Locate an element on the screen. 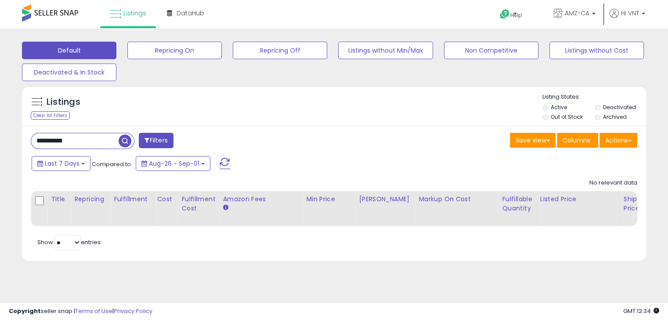 This screenshot has height=320, width=668. div: Repricing is located at coordinates (90, 199).